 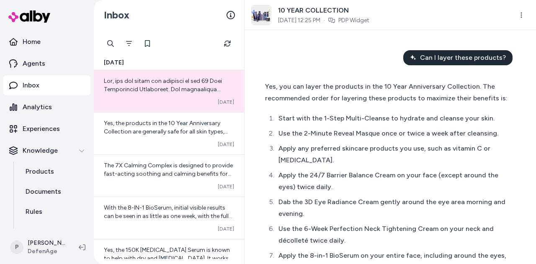 I want to click on p: Documents, so click(x=43, y=192).